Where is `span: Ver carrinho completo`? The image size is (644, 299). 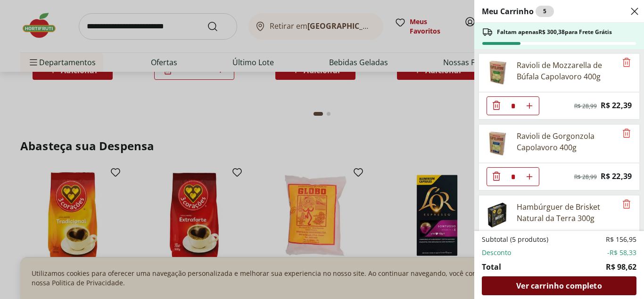 span: Ver carrinho completo is located at coordinates (559, 286).